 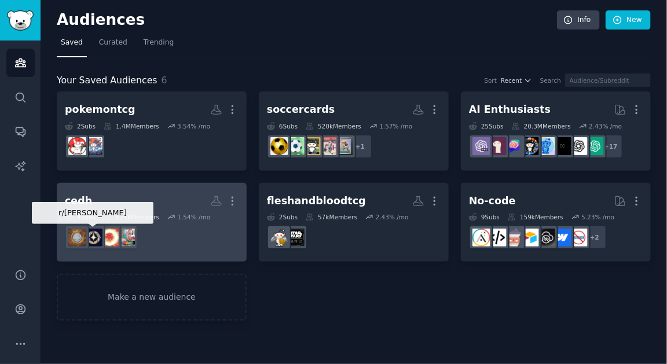 What do you see at coordinates (295, 237) in the screenshot?
I see `img: starwarsunlimited` at bounding box center [295, 237].